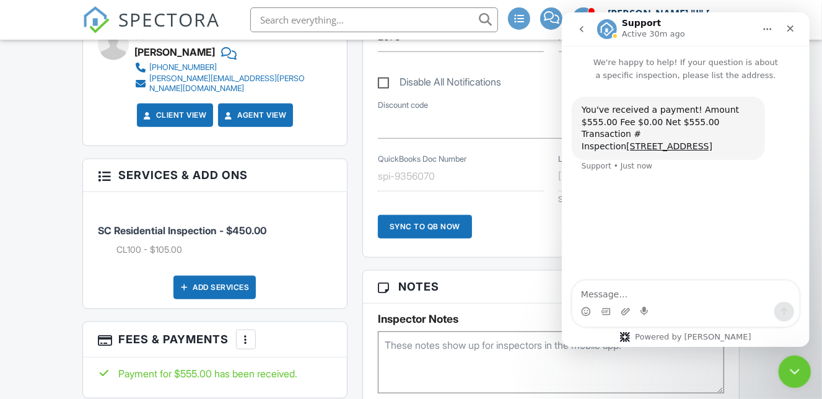  I want to click on h3: Services & Add ons, so click(215, 175).